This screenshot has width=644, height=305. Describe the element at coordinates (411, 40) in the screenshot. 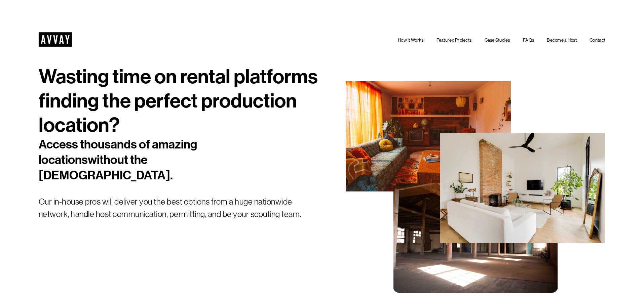

I see `a: How It Works` at that location.